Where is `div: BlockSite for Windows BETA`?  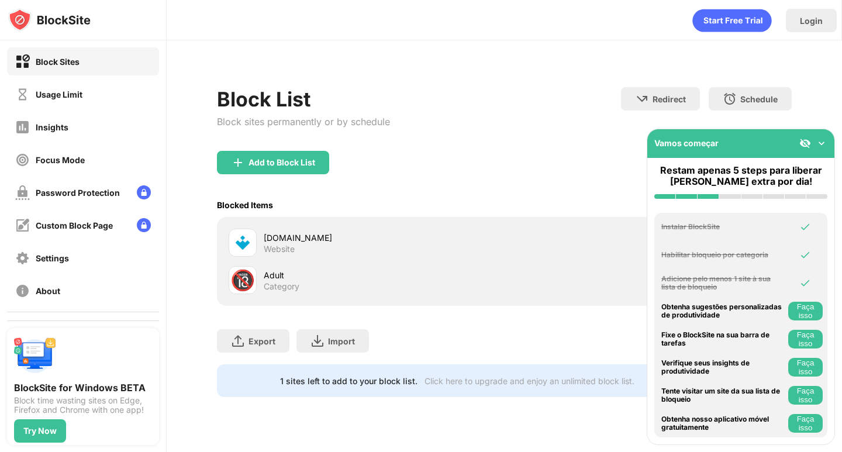
div: BlockSite for Windows BETA is located at coordinates (83, 388).